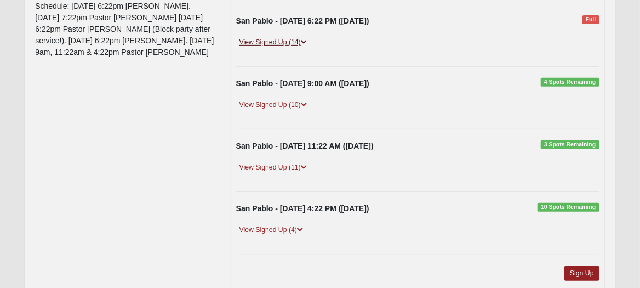 Image resolution: width=640 pixels, height=288 pixels. What do you see at coordinates (570, 145) in the screenshot?
I see `span: 3 Spots Remaining` at bounding box center [570, 145].